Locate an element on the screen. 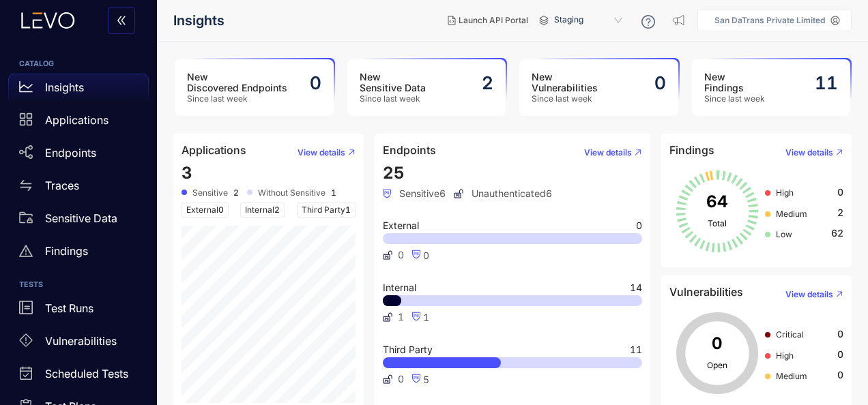  span: 14 is located at coordinates (636, 287).